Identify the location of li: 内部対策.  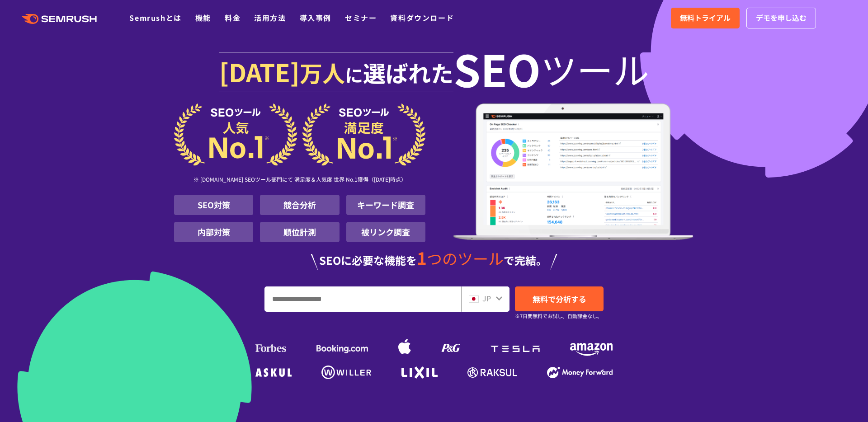
(213, 232).